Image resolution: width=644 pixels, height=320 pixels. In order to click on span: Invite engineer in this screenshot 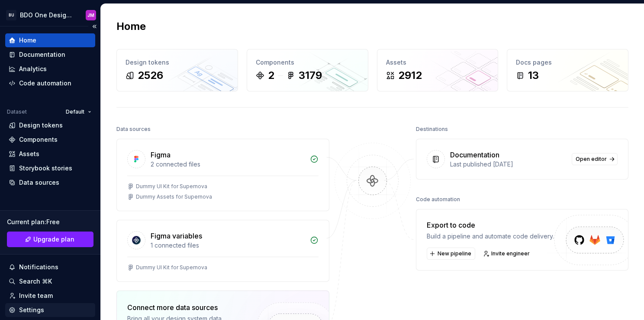, I will do `click(511, 253)`.